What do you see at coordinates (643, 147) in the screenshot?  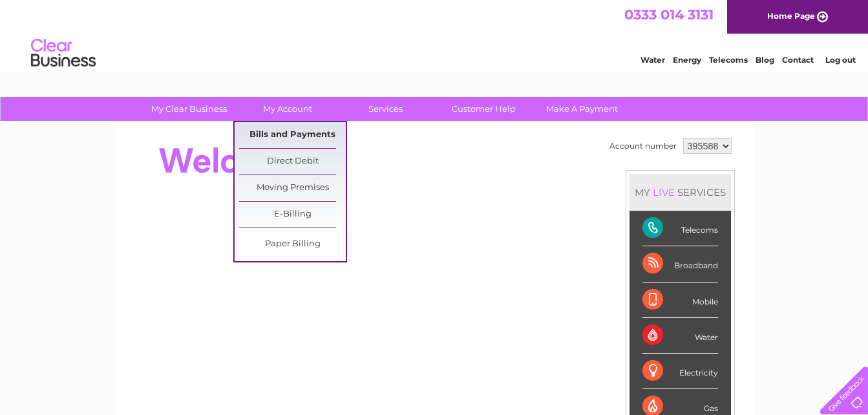 I see `td: Account number` at bounding box center [643, 147].